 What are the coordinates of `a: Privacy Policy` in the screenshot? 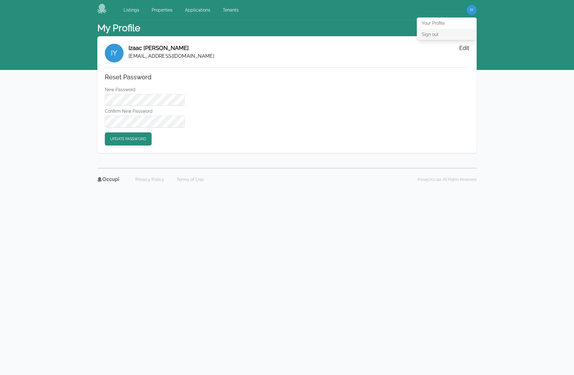 It's located at (150, 180).